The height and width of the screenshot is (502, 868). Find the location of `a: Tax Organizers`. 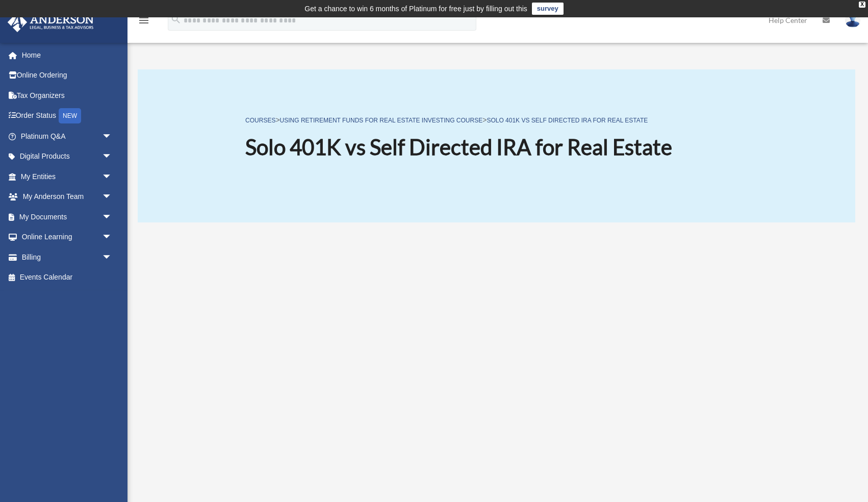

a: Tax Organizers is located at coordinates (67, 95).